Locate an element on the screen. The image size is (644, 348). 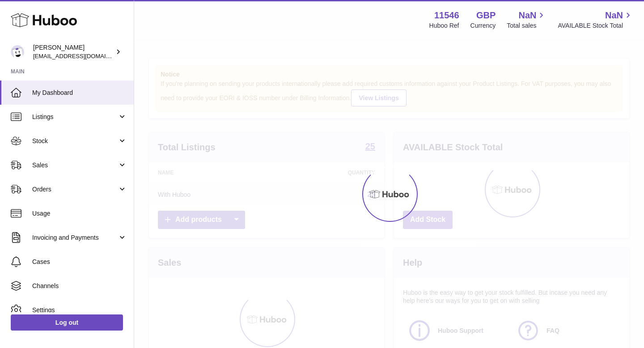
span: Settings is located at coordinates (80, 310).